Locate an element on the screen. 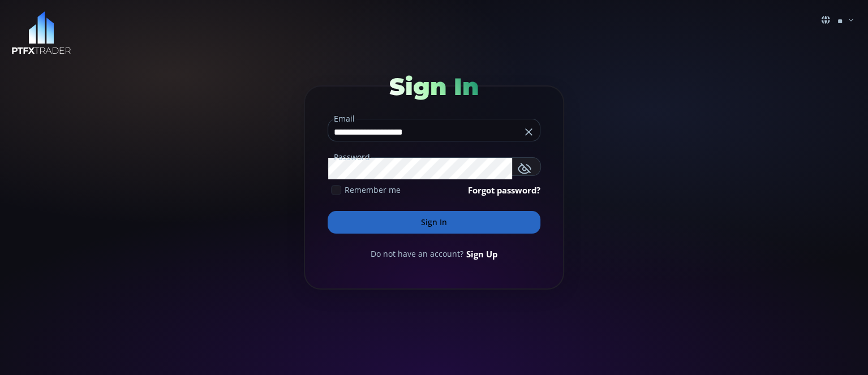 Image resolution: width=868 pixels, height=375 pixels. a: Forgot password? is located at coordinates (504, 190).